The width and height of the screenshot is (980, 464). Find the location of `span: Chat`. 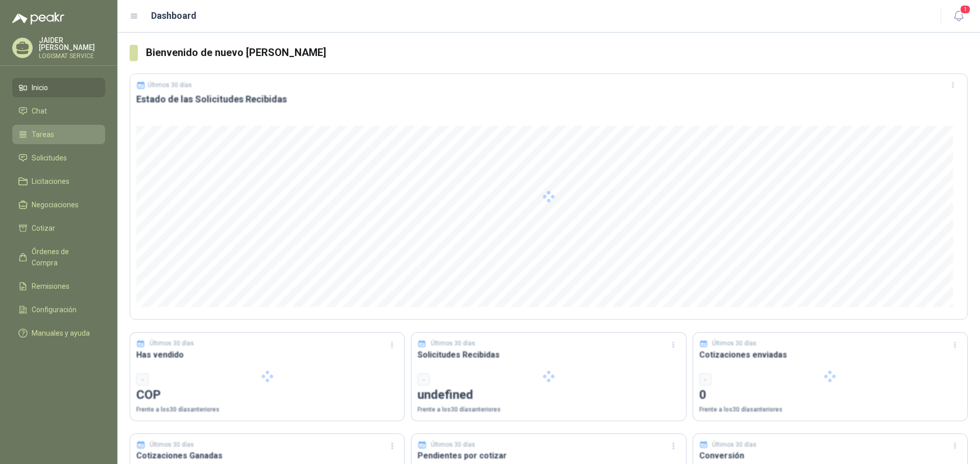

span: Chat is located at coordinates (40, 112).